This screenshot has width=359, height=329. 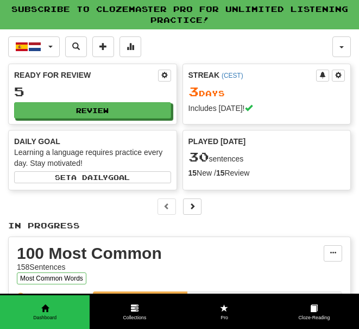 I want to click on button: Add sentence to collection, so click(x=103, y=47).